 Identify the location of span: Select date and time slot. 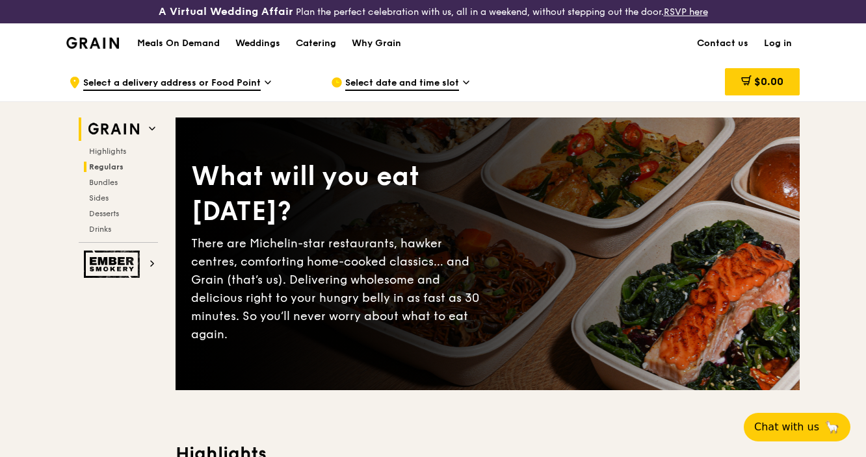
(402, 84).